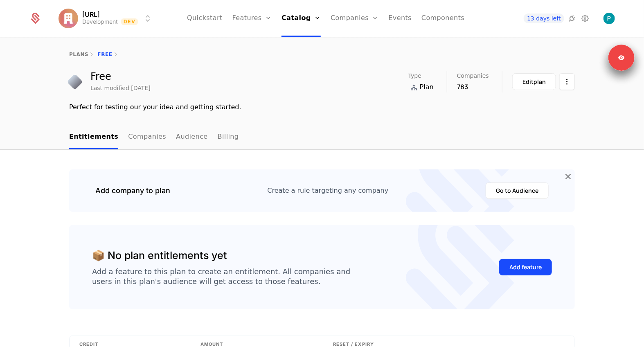  I want to click on button: Select action, so click(567, 81).